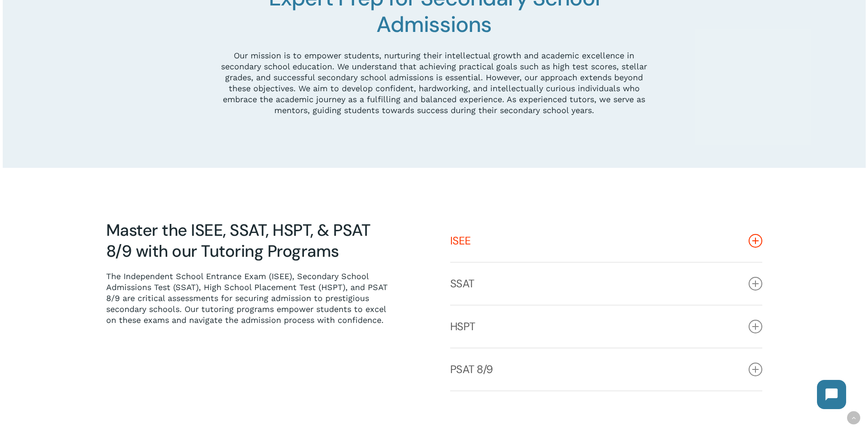  I want to click on a: PSAT 8/9, so click(606, 369).